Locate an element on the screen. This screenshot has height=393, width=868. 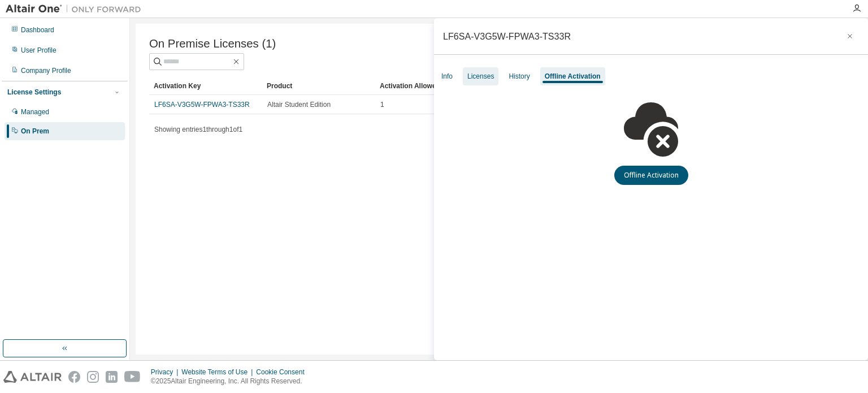
img: altair_logo.svg is located at coordinates (32, 377).